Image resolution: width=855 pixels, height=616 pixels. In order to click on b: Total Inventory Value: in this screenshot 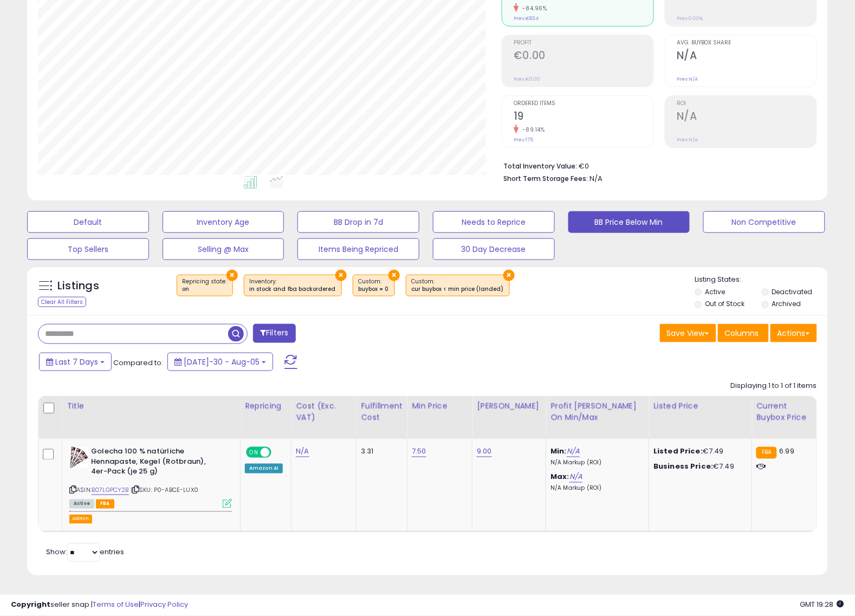, I will do `click(540, 166)`.